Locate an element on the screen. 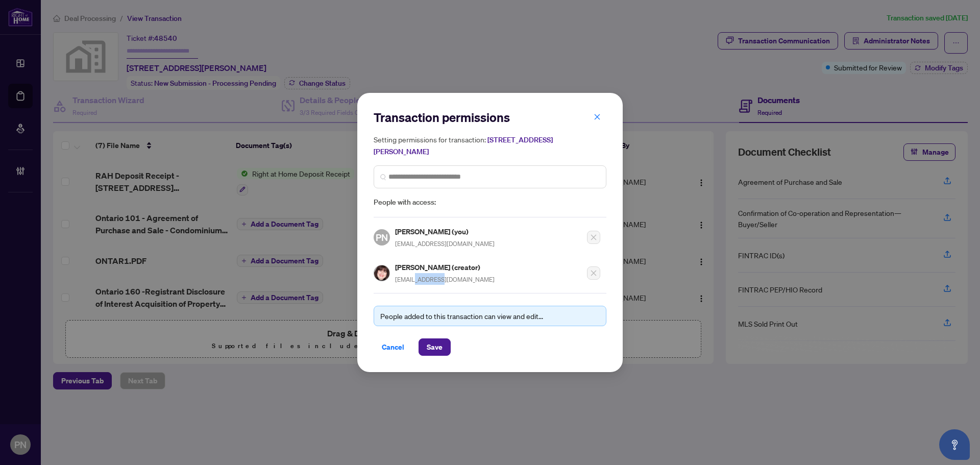 Image resolution: width=980 pixels, height=465 pixels. span: PN is located at coordinates (382, 237).